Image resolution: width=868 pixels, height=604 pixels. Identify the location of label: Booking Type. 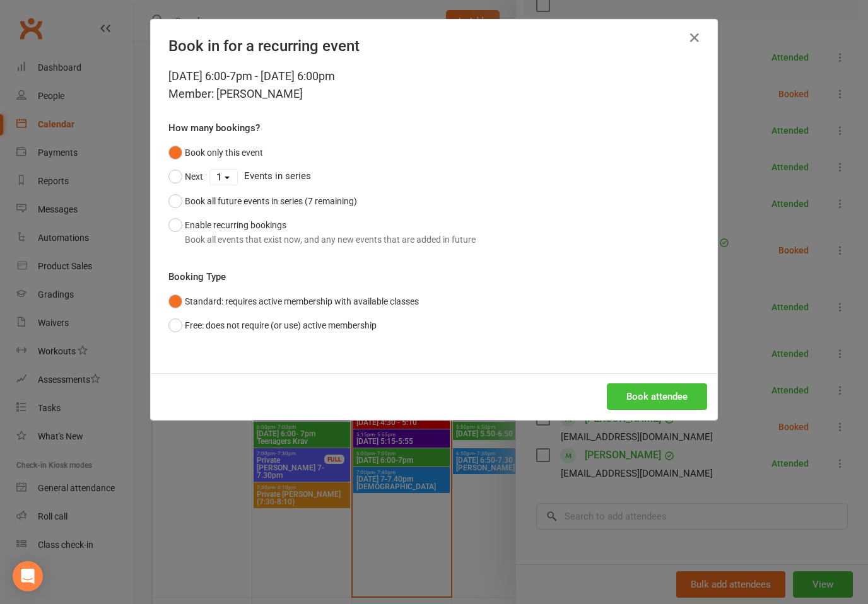
(197, 277).